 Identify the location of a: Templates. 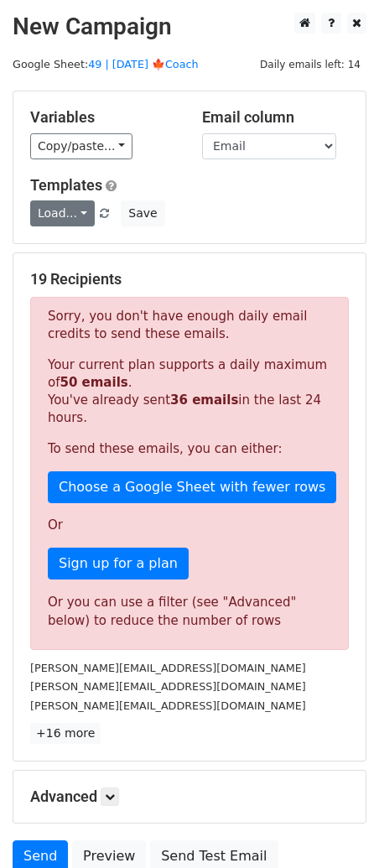
(66, 184).